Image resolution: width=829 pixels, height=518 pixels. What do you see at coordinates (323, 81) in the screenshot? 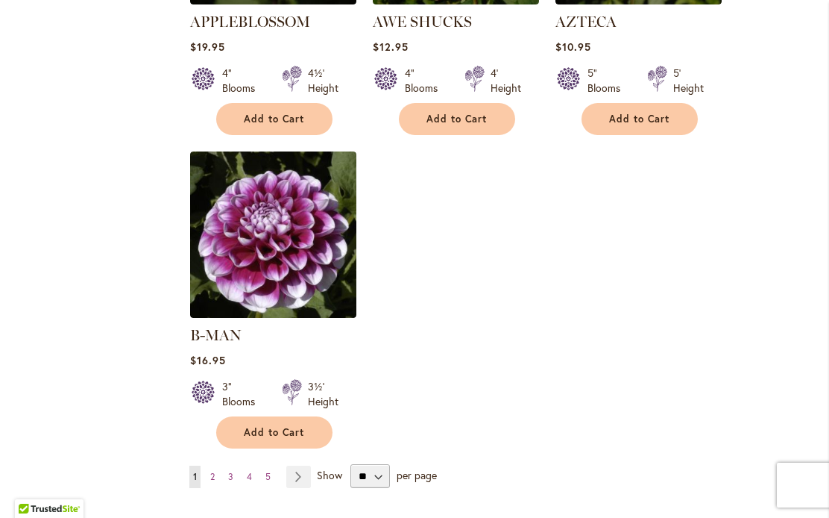
I see `div: 4½' Height` at bounding box center [323, 81].